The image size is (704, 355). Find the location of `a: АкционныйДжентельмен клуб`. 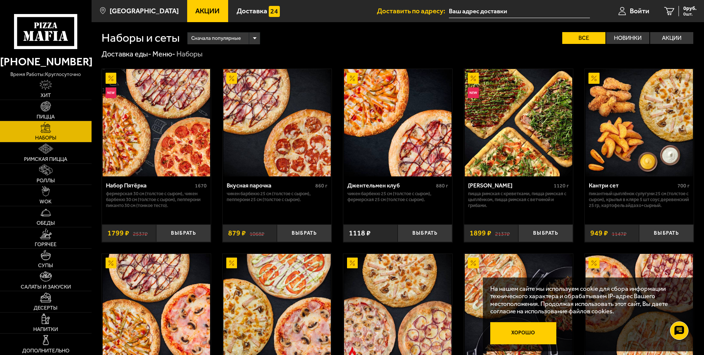

a: АкционныйДжентельмен клуб is located at coordinates (397, 123).